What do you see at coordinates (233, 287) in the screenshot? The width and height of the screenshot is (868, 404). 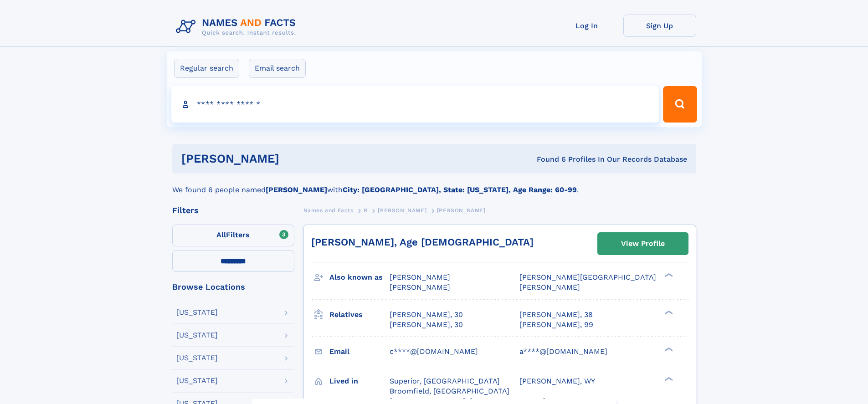 I see `div: Browse Locations` at bounding box center [233, 287].